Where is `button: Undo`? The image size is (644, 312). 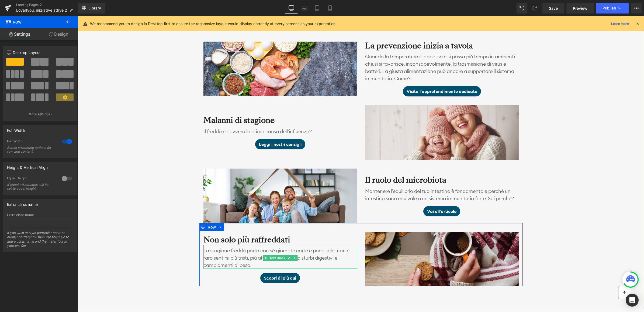
button: Undo is located at coordinates (522, 8).